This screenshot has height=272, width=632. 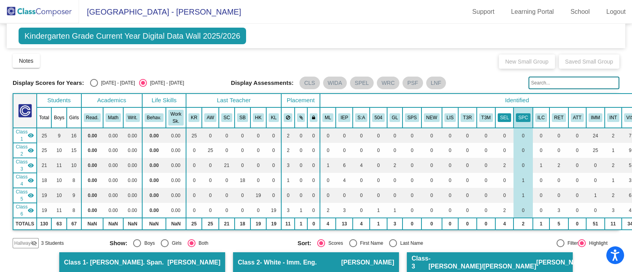 I want to click on button: RET, so click(x=559, y=118).